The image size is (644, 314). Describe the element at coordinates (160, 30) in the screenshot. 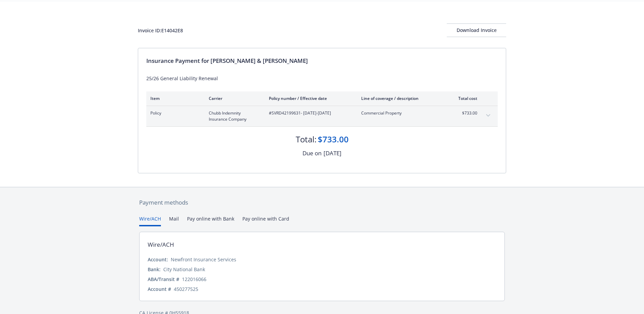

I see `div: Invoice ID: E14042E8` at that location.